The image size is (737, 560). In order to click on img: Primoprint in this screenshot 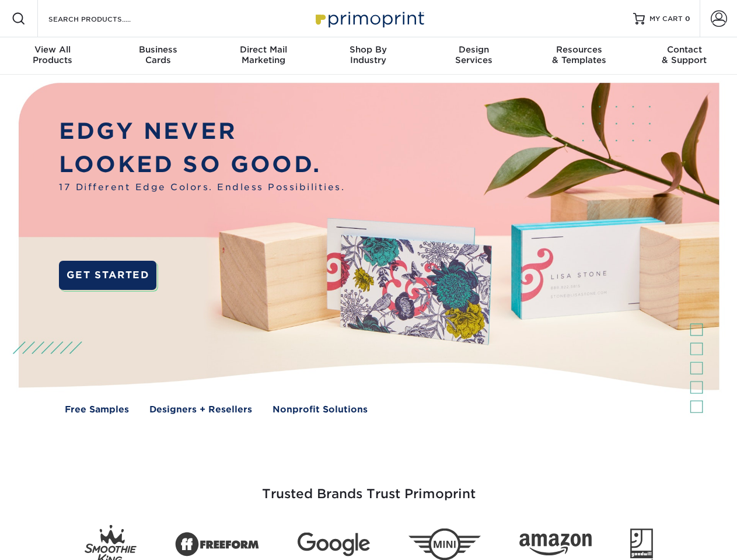, I will do `click(369, 18)`.